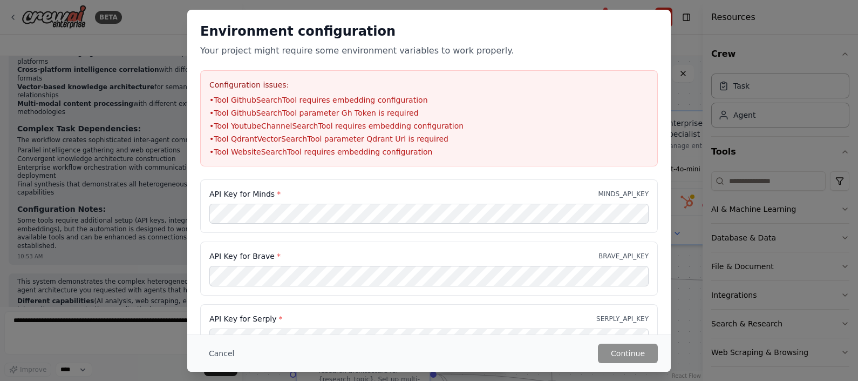 The image size is (858, 381). Describe the element at coordinates (429, 113) in the screenshot. I see `li: • Tool GithubSearchTool parameter Gh Token is required` at that location.